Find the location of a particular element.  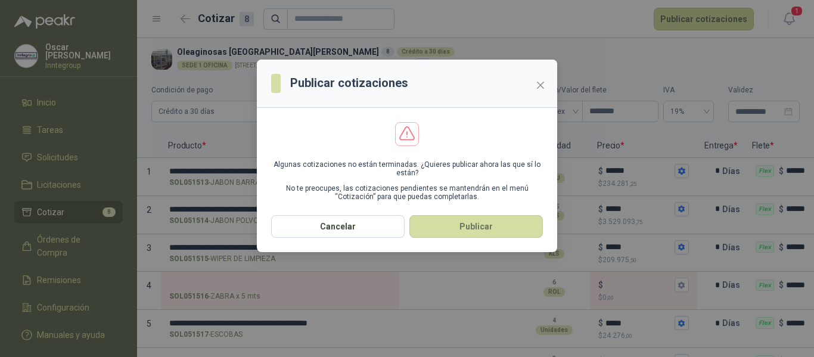

p: Algunas cotizaciones no están terminadas. ¿Quieres publicar ahora las que sí lo están? is located at coordinates (407, 169).